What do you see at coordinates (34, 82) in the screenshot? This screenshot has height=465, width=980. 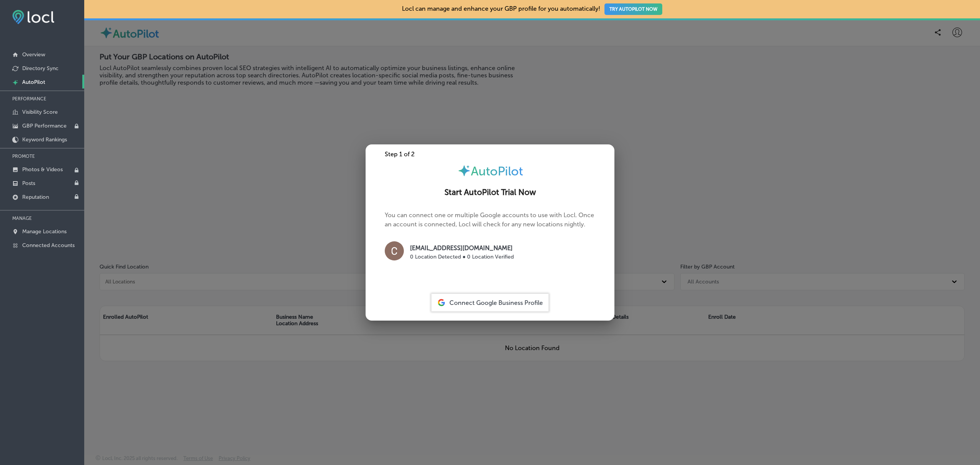 I see `p: AutoPilot` at bounding box center [34, 82].